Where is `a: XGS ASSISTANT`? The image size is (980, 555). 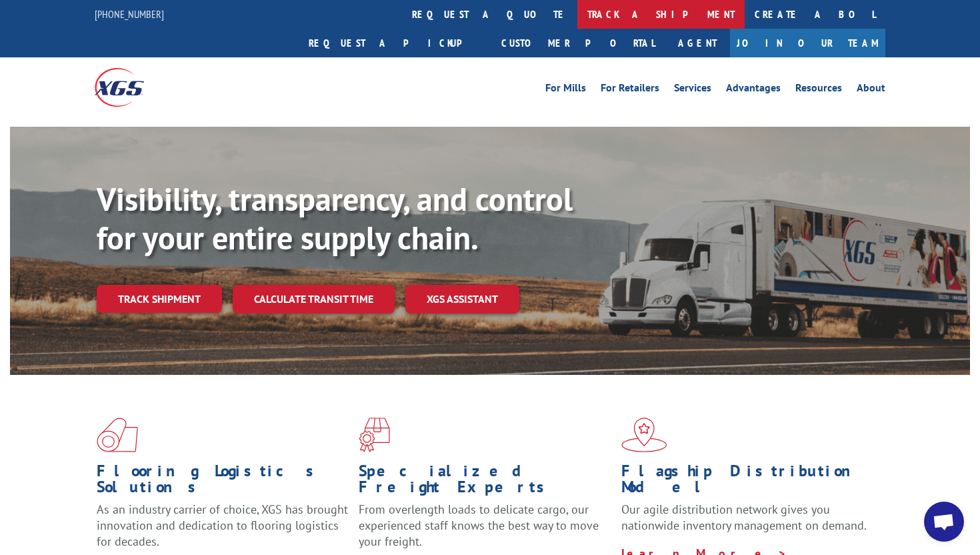
a: XGS ASSISTANT is located at coordinates (462, 299).